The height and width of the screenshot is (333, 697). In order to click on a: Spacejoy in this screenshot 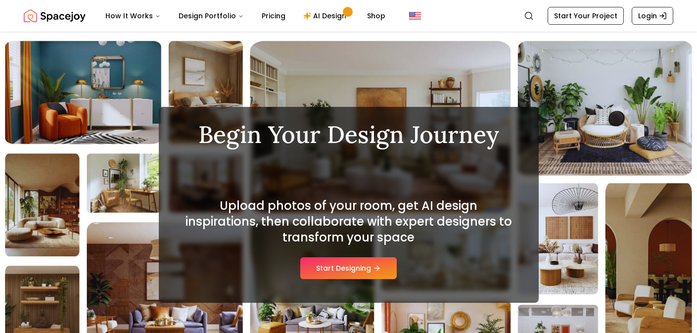, I will do `click(54, 16)`.